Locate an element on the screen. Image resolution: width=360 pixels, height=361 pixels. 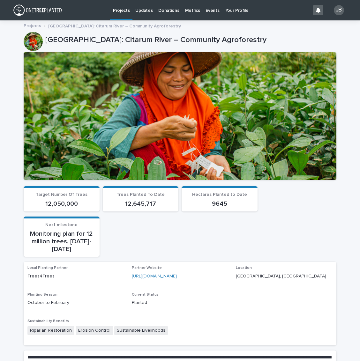
span: Sustainable Livelihoods is located at coordinates (141, 330).